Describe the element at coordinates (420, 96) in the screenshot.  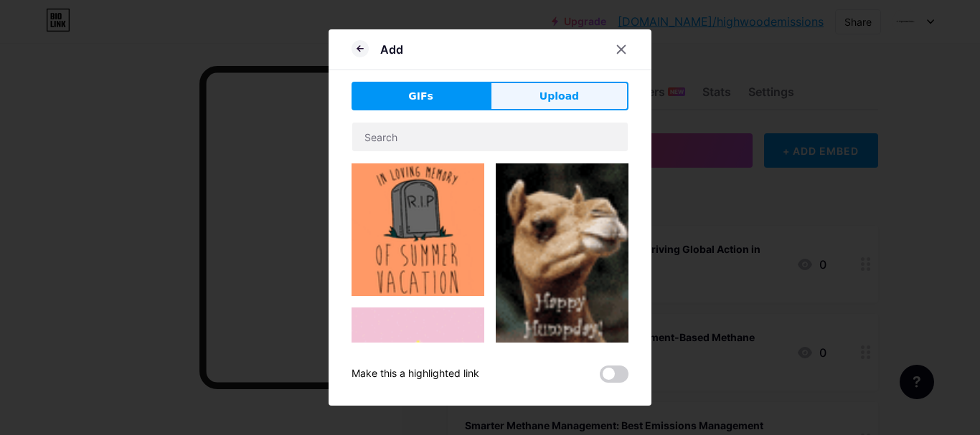
I see `button: GIFs` at that location.